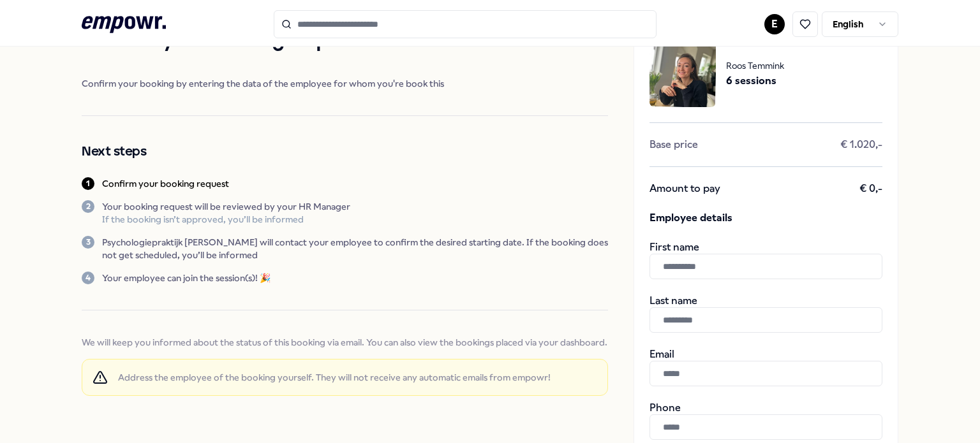 Image resolution: width=980 pixels, height=443 pixels. Describe the element at coordinates (766, 314) in the screenshot. I see `div: Last name` at that location.